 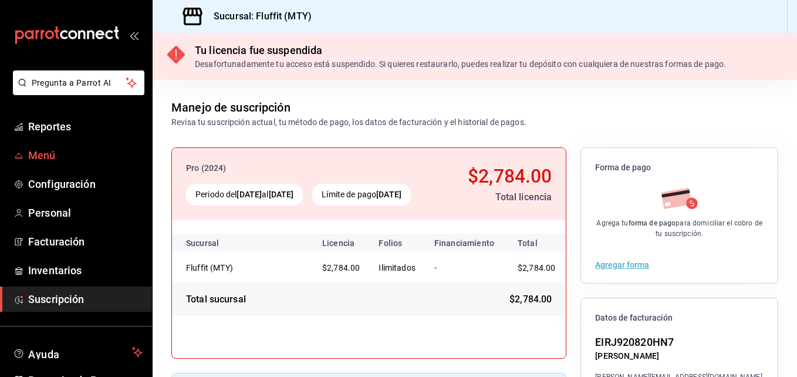 What do you see at coordinates (85, 155) in the screenshot?
I see `span: Menú` at bounding box center [85, 155].